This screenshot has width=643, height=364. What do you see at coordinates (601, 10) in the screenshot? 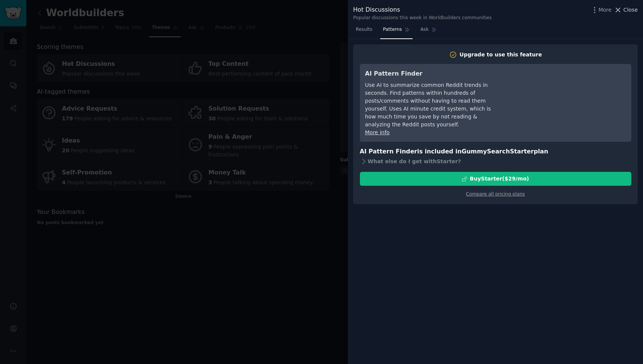
I see `button: More` at bounding box center [601, 10].